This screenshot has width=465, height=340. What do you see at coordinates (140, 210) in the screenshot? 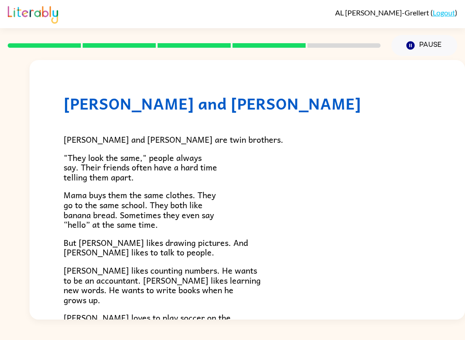
I see `span: Mama buys them the same clothes. They go to the same school. They both like banana bread. Sometim...` at bounding box center [140, 210].